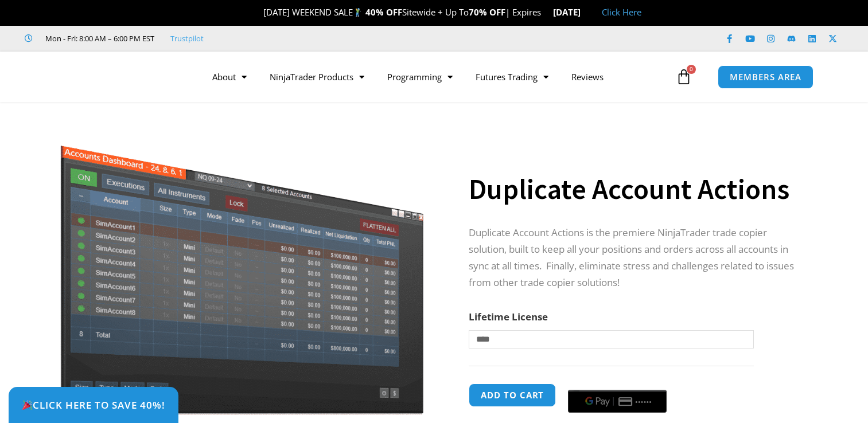  What do you see at coordinates (508, 317) in the screenshot?
I see `label: Lifetime License` at bounding box center [508, 317].